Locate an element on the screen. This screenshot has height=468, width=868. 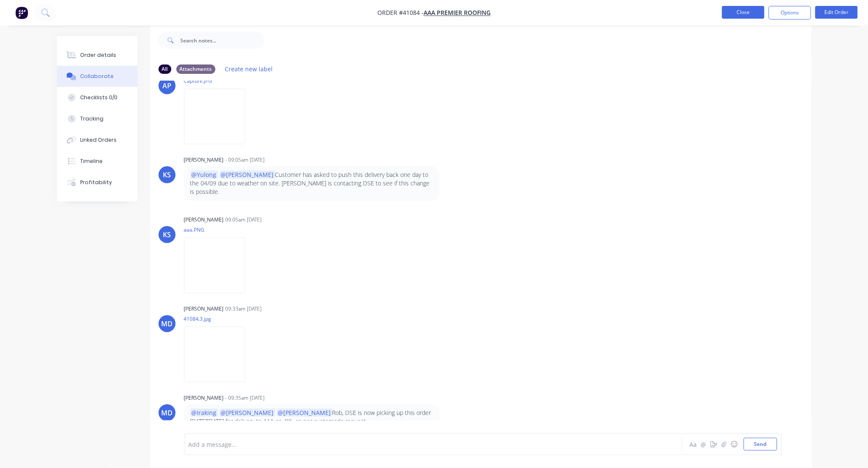
div: Attachments is located at coordinates (196, 69).